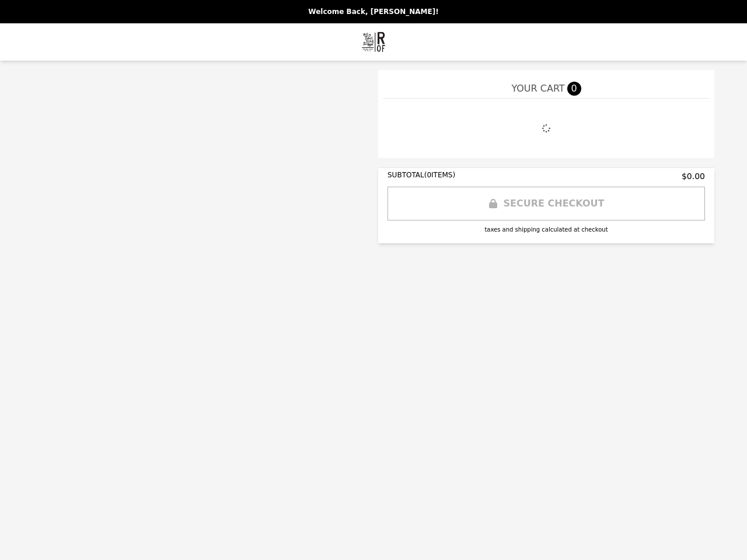  What do you see at coordinates (574, 89) in the screenshot?
I see `span: 0` at bounding box center [574, 89].